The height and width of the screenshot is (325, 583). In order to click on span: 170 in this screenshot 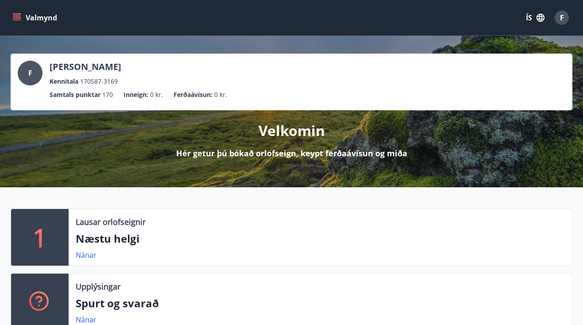, I will do `click(108, 95)`.